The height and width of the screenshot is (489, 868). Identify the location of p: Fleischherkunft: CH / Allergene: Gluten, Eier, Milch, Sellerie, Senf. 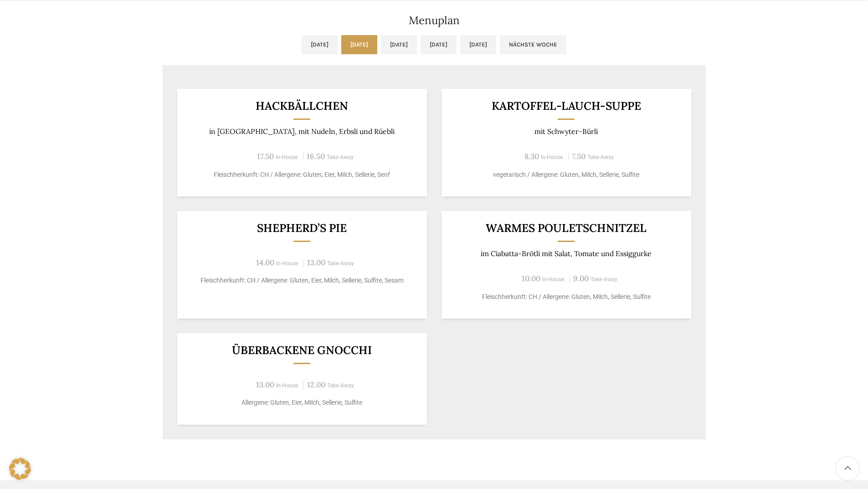
(302, 174).